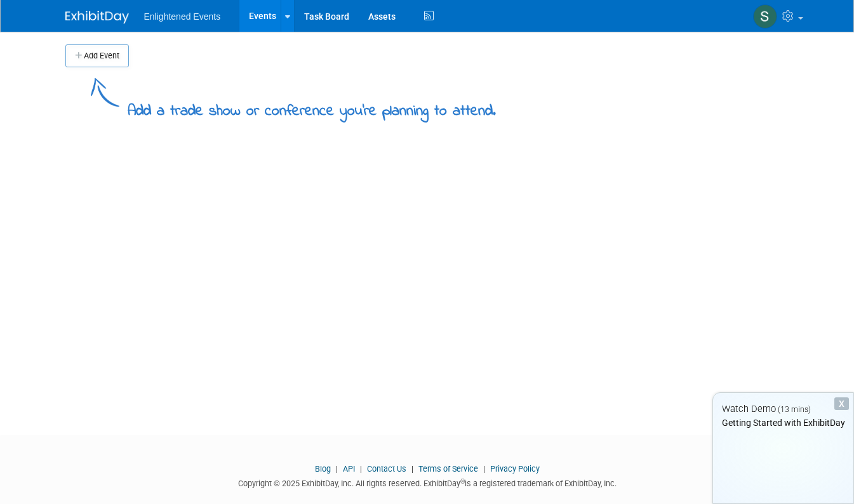 The image size is (854, 504). What do you see at coordinates (182, 17) in the screenshot?
I see `span: Enlightened Events` at bounding box center [182, 17].